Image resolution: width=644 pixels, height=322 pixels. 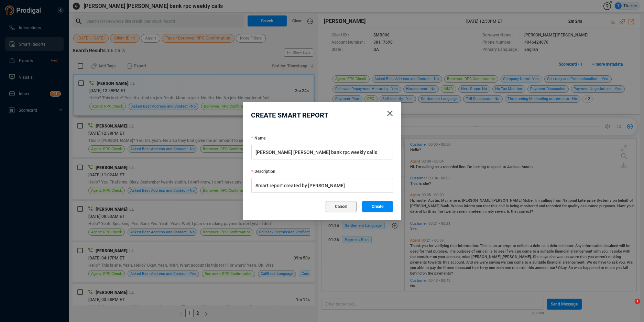 What do you see at coordinates (322, 185) in the screenshot?
I see `input: Description` at bounding box center [322, 185].